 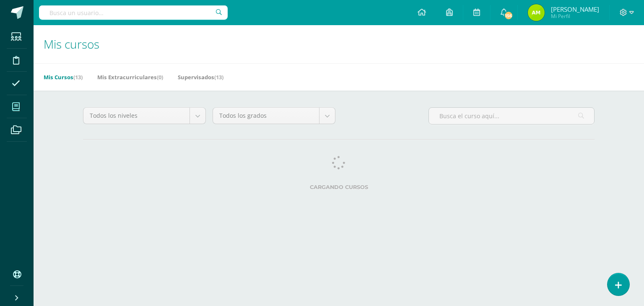 I want to click on span: 156, so click(x=509, y=16).